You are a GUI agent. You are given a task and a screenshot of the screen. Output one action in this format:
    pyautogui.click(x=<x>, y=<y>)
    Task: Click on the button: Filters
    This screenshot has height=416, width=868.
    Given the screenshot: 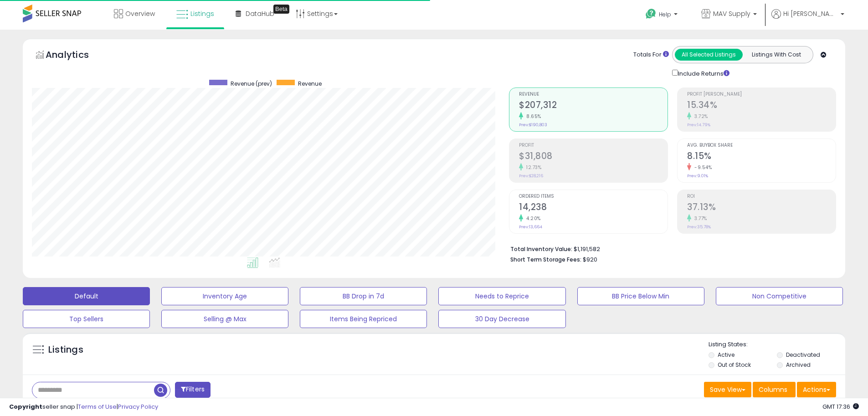 What is the action you would take?
    pyautogui.click(x=192, y=389)
    